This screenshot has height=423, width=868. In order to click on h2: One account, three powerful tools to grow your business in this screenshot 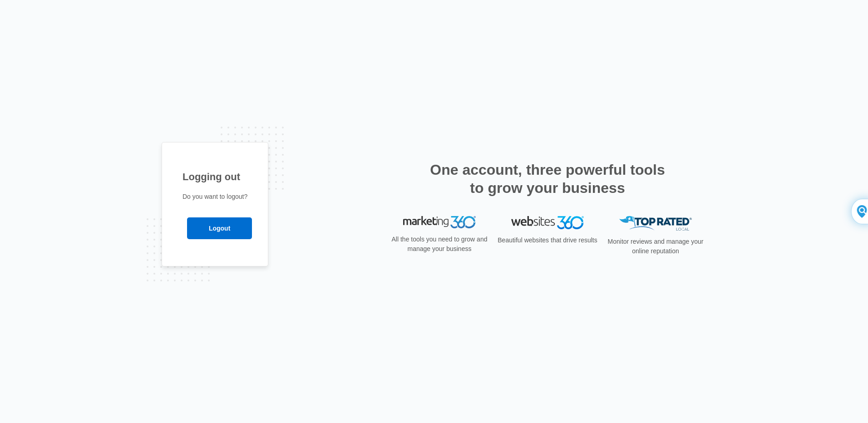, I will do `click(548, 178)`.